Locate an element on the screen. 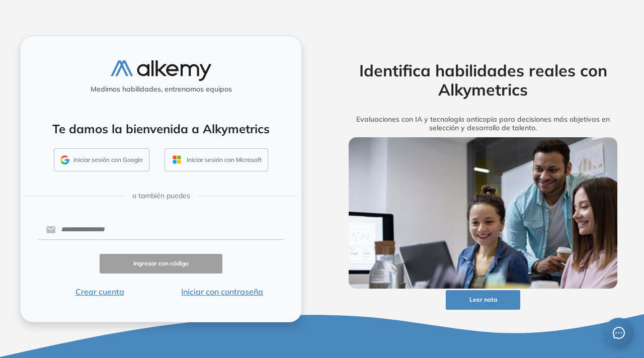 The height and width of the screenshot is (358, 644). button: Iniciar sesión con Microsoft is located at coordinates (216, 160).